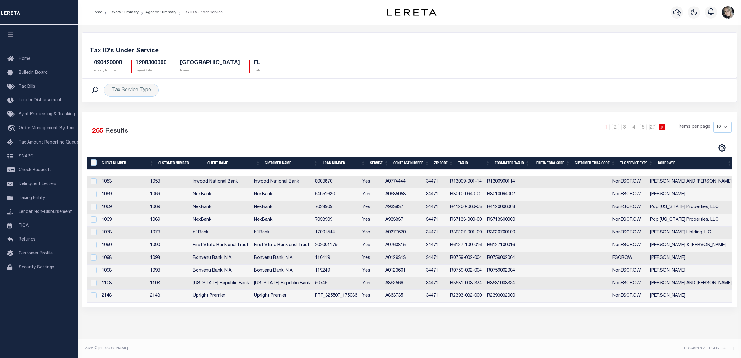 This screenshot has width=741, height=358. What do you see at coordinates (108, 71) in the screenshot?
I see `p: Agency Number` at bounding box center [108, 71].